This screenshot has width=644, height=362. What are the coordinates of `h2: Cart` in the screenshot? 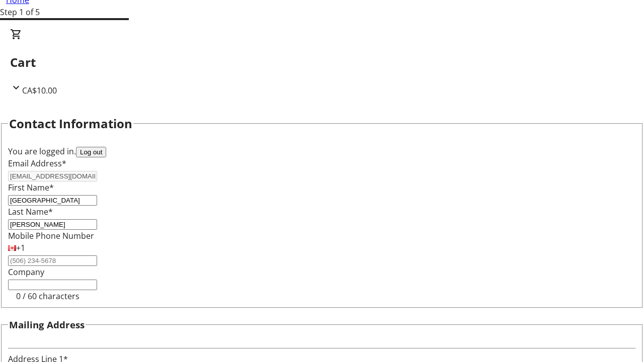 It's located at (322, 62).